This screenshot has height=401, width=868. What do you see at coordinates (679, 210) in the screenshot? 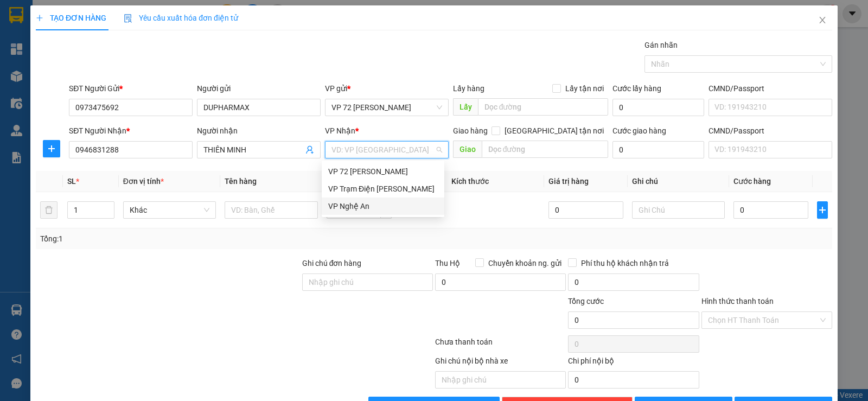
I see `input: Ghi Chú` at bounding box center [679, 210].